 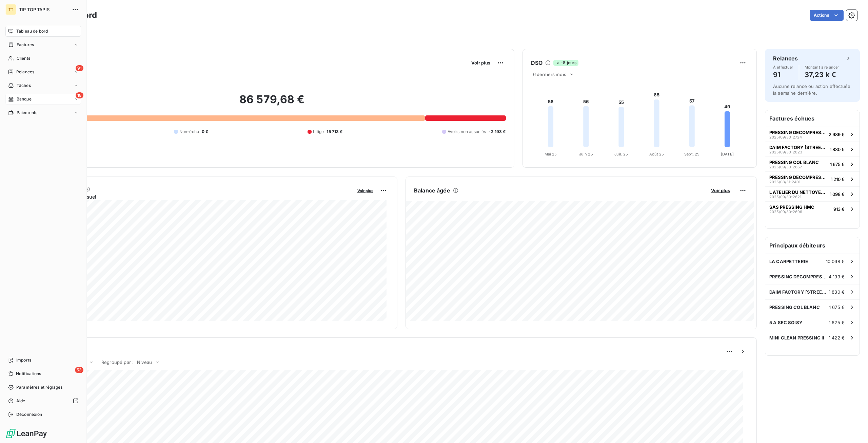 I want to click on h6: Balance âgée, so click(x=432, y=191).